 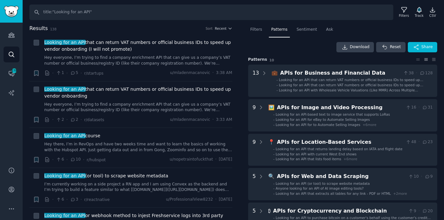 What do you see at coordinates (411, 142) in the screenshot?
I see `span: 48` at bounding box center [411, 142].